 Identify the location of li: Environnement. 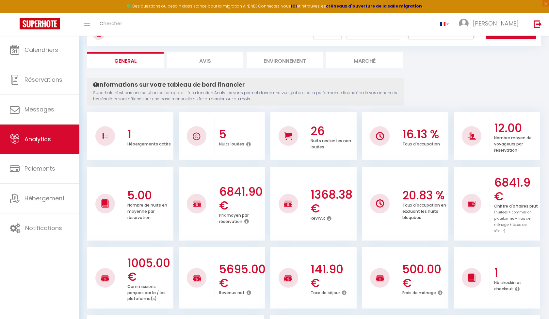
(285, 60).